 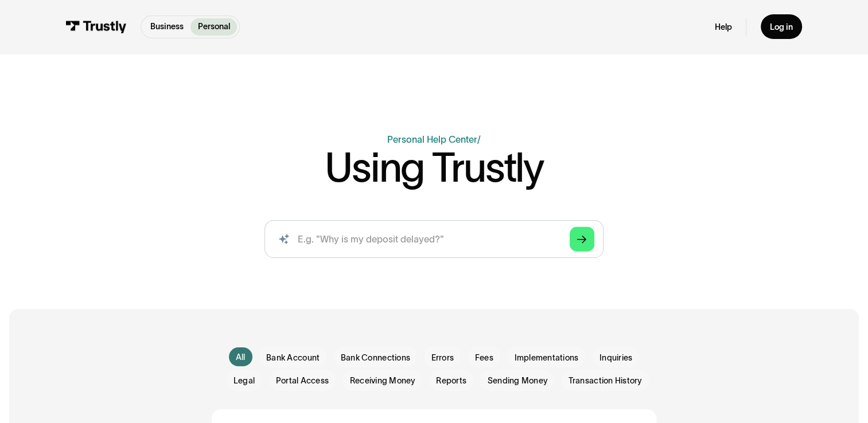 What do you see at coordinates (781, 27) in the screenshot?
I see `div: Log in` at bounding box center [781, 27].